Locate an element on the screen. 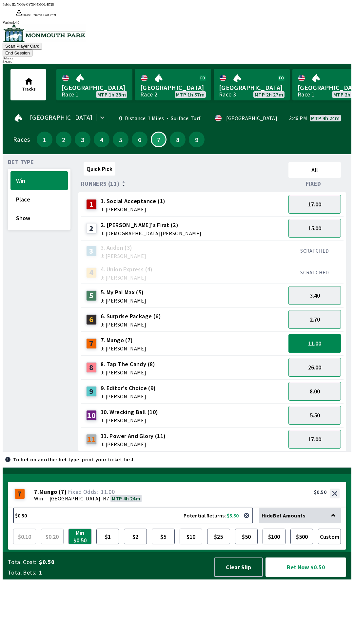  span: 3. Auden (3) is located at coordinates (123, 248).